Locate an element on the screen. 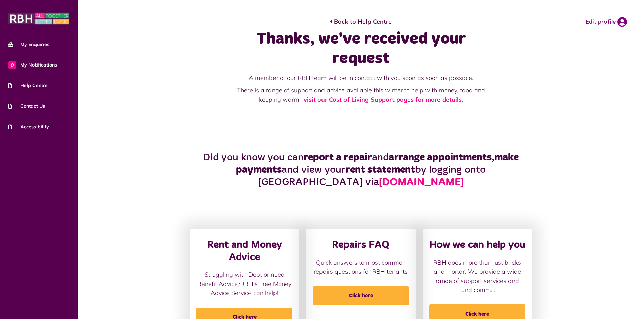  a: Back to Help Centre is located at coordinates (361, 21).